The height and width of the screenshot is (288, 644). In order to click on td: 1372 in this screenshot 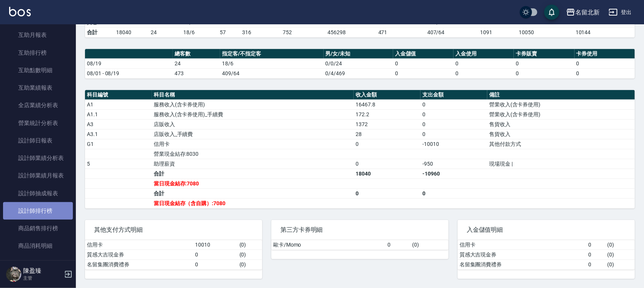, I will do `click(387, 124)`.